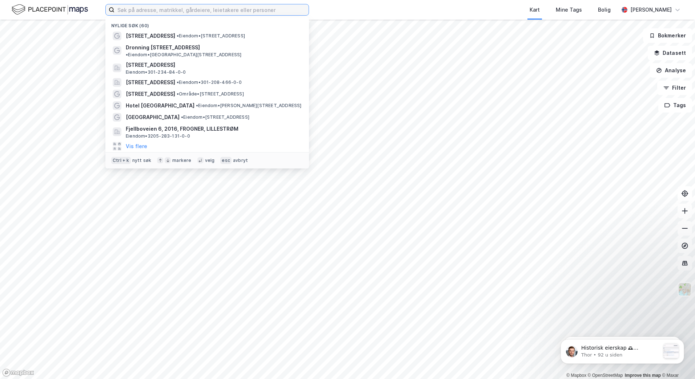  I want to click on p: Historisk eierskap 🕰 Sidepanelet har fått en liten oppdatering. Nå kan du se historikken av eiers..., so click(71, 24).